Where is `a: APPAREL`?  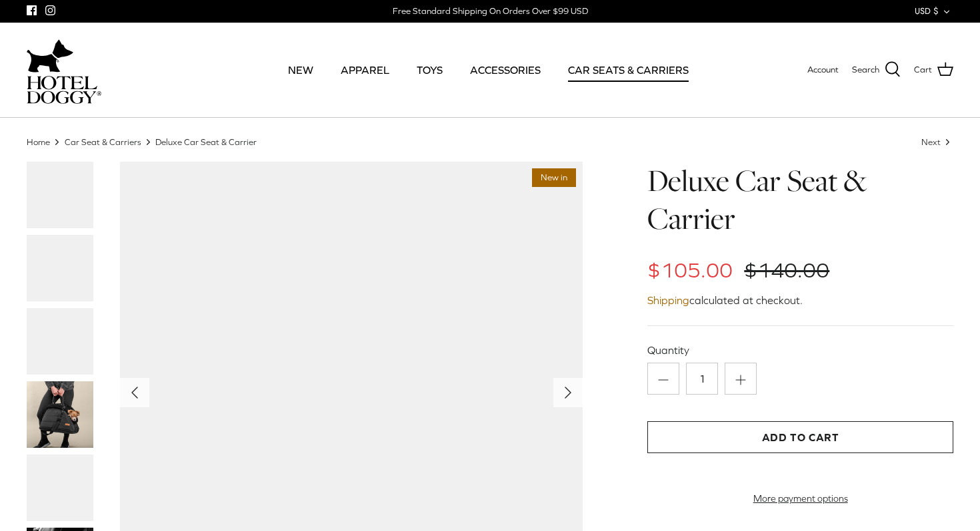
a: APPAREL is located at coordinates (365, 70).